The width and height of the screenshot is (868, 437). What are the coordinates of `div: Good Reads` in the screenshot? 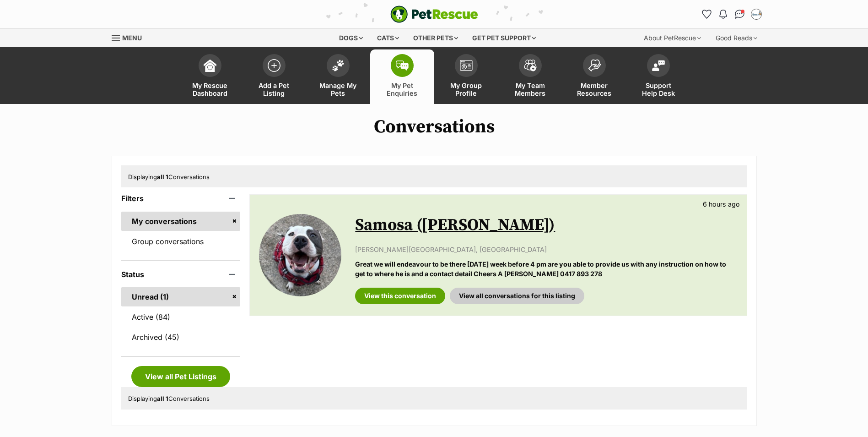 It's located at (736, 38).